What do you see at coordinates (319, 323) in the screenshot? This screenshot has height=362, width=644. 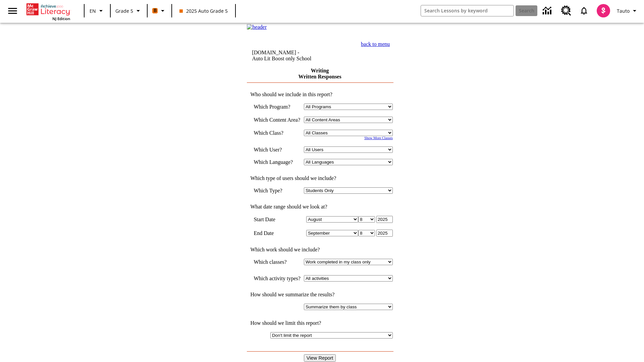 I see `td: How should we limit this report?` at bounding box center [319, 323].